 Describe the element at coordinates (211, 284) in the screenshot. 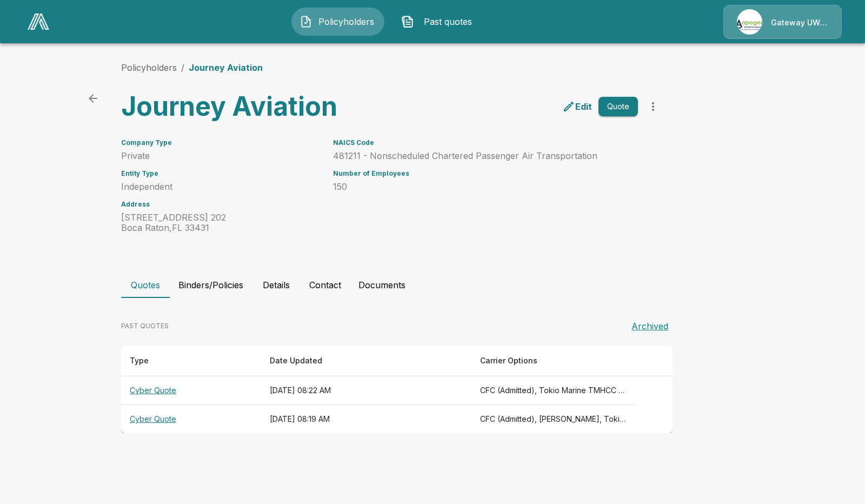

I see `button: Binders/Policies` at that location.